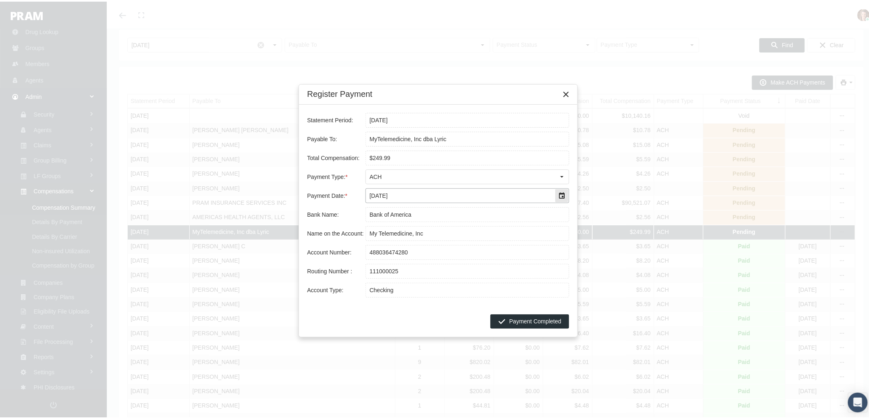 This screenshot has width=869, height=419. Describe the element at coordinates (325, 289) in the screenshot. I see `span: Account Type:` at that location.